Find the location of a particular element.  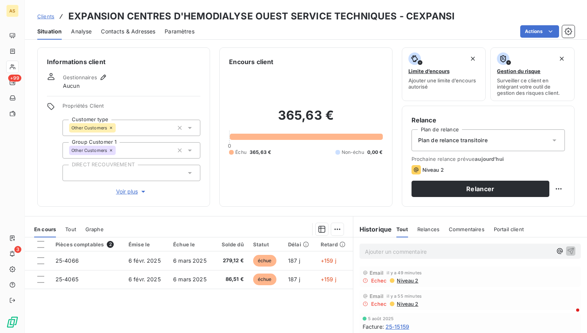

span: Ajouter une limite d’encours autorisé is located at coordinates (444, 83).